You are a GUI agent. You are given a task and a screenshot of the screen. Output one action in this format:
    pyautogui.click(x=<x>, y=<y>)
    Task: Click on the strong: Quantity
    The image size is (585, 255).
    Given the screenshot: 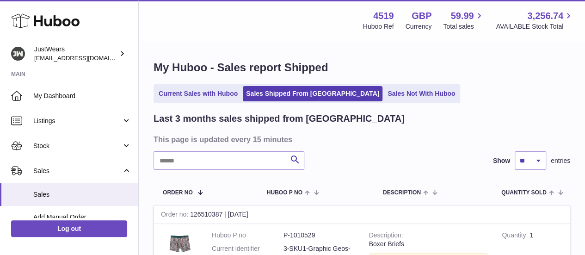 What is the action you would take?
    pyautogui.click(x=515, y=236)
    